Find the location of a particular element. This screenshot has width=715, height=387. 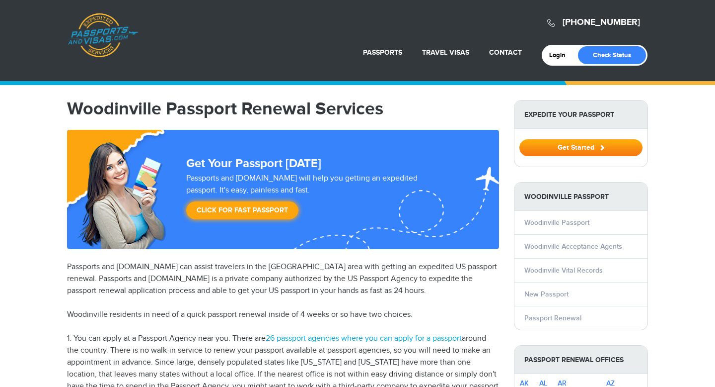

a: Contact is located at coordinates (506, 52).